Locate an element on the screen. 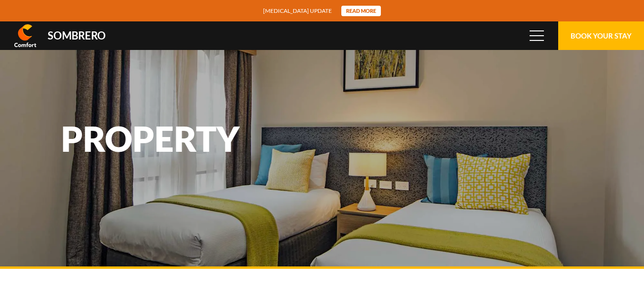 This screenshot has width=644, height=285. div: Sombrero is located at coordinates (77, 36).